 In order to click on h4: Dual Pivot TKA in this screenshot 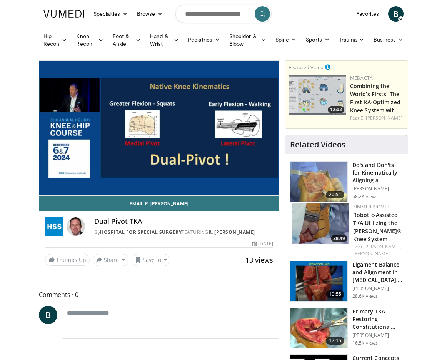, I will do `click(184, 222)`.